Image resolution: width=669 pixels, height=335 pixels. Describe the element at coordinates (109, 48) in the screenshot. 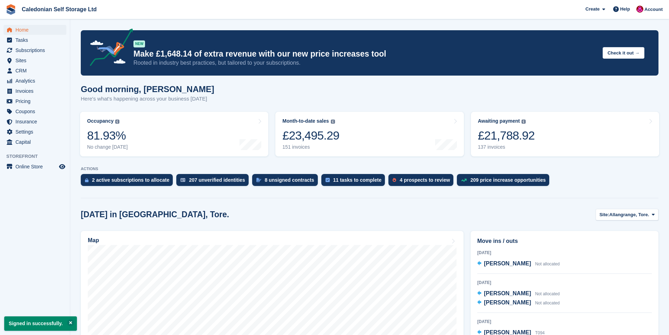

I see `img: price-adjustments-announcement-icon-8257ccfd72463d97f412b2fc003d46551f7dbcb40ab6d574587a9cd5c0d94...` at that location.